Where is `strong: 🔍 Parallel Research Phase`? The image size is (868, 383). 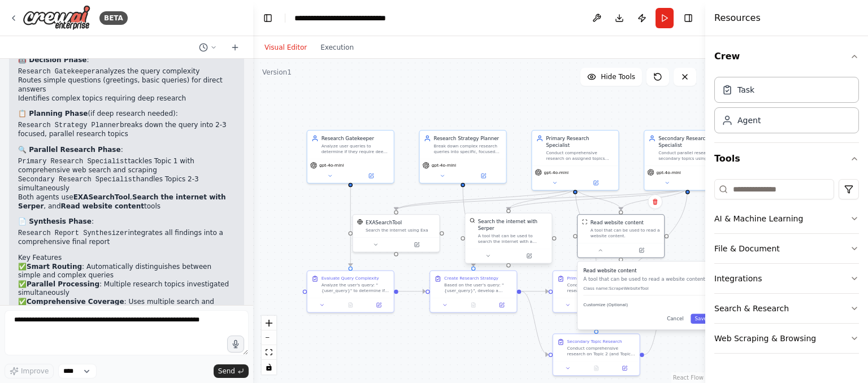
strong: 🔍 Parallel Research Phase is located at coordinates (70, 150).